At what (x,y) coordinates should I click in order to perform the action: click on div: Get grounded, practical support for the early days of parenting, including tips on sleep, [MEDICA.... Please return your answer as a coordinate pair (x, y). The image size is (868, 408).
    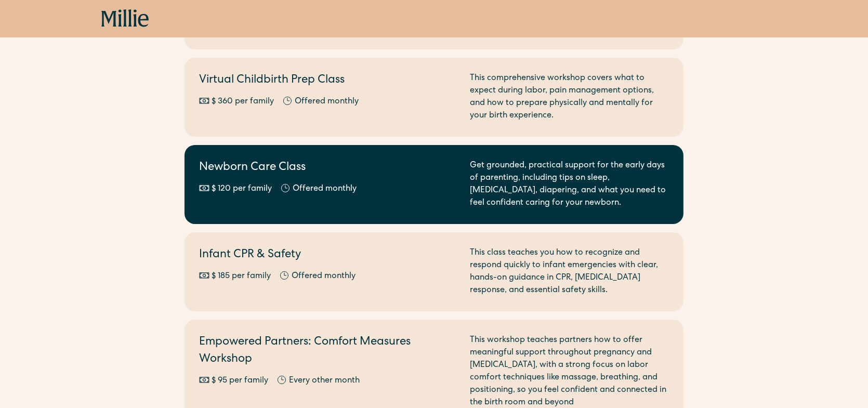
    Looking at the image, I should click on (569, 184).